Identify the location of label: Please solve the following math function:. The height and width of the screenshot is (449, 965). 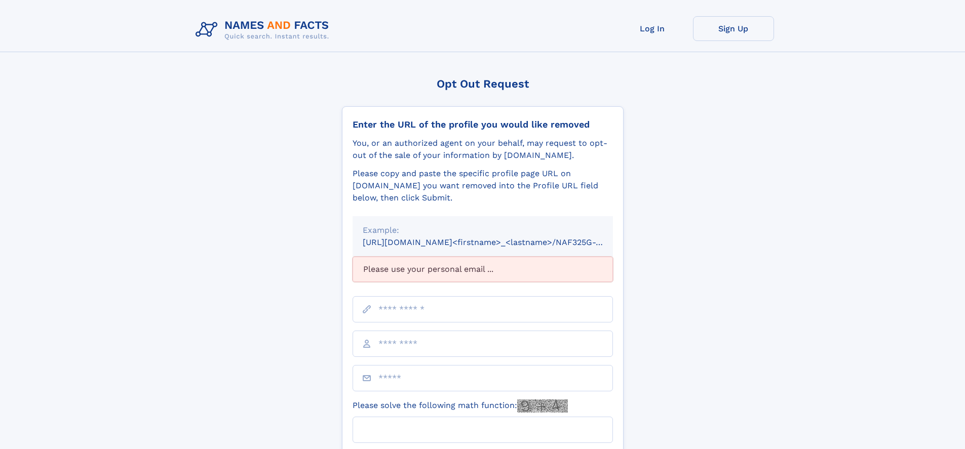
(460, 406).